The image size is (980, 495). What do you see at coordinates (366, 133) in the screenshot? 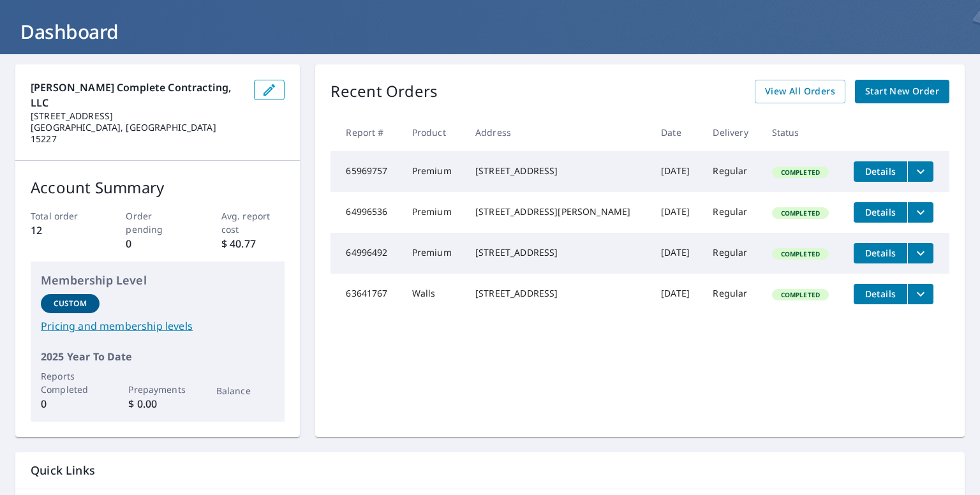
I see `th: Report #` at bounding box center [366, 133].